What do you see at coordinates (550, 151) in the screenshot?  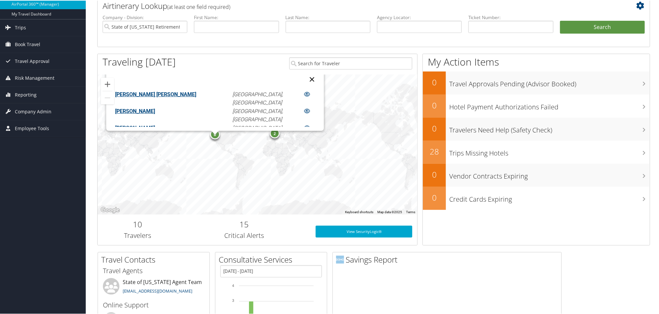 I see `h3: Trips Missing Hotels` at bounding box center [550, 151].